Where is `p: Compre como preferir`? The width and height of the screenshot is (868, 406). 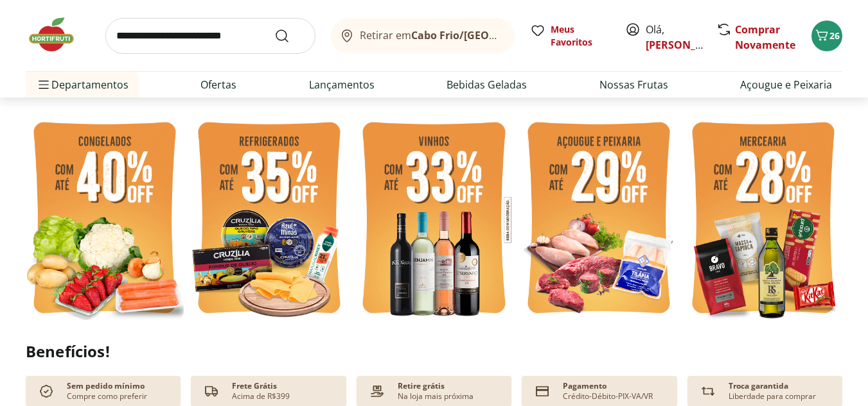
p: Compre como preferir is located at coordinates (107, 397).